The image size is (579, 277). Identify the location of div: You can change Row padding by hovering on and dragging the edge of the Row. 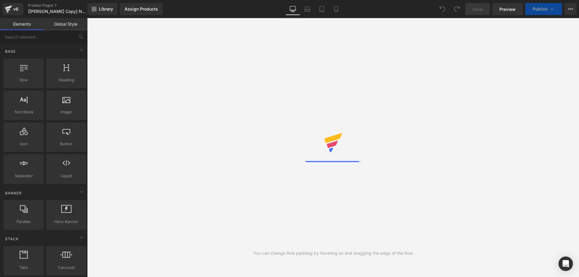
(333, 253).